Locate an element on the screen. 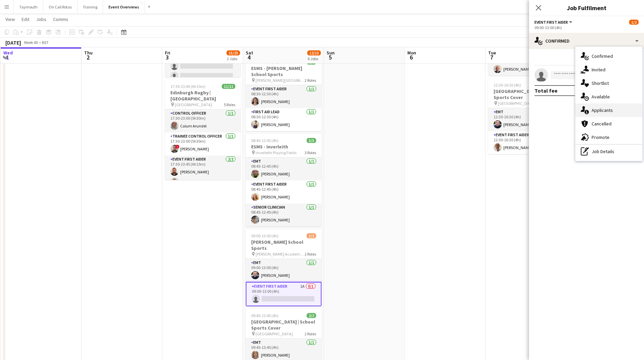  span: 15/23 is located at coordinates (233, 53).